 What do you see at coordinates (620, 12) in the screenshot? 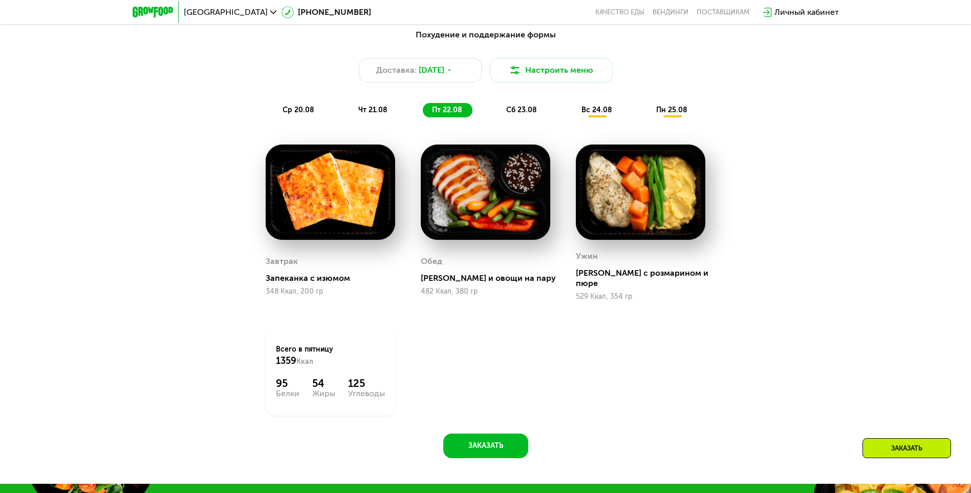
I see `a: Качество еды` at bounding box center [620, 12].